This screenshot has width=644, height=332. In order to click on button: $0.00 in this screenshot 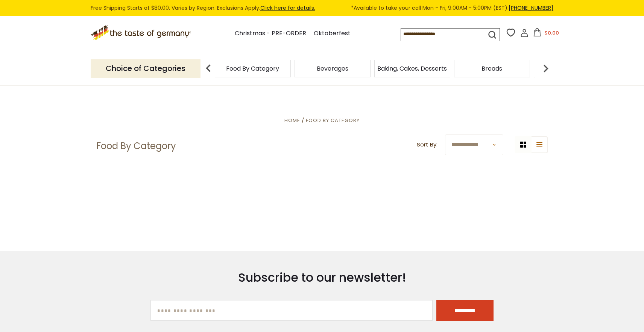, I will do `click(546, 33)`.